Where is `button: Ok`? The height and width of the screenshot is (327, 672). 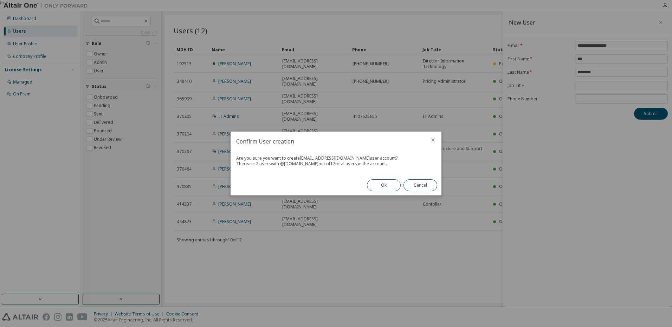 button: Ok is located at coordinates (384, 185).